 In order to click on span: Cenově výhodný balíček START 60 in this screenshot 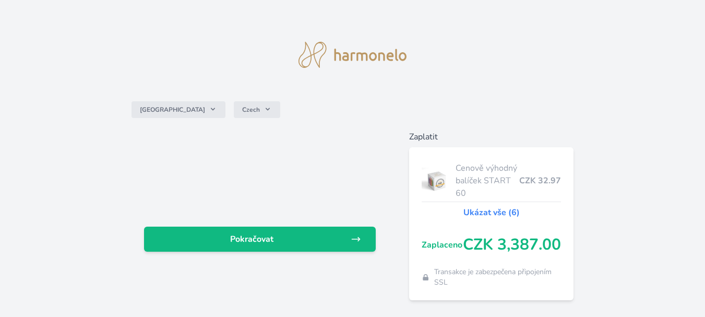, I will do `click(487, 181)`.